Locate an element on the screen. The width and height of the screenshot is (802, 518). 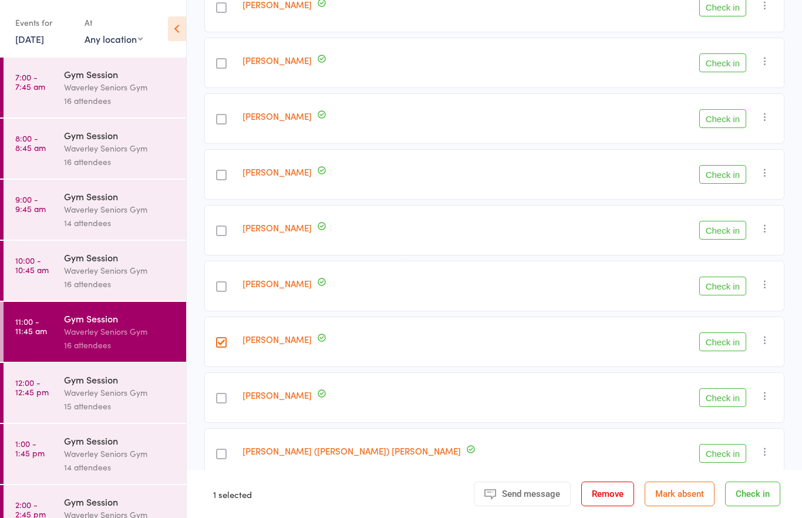
span: Send message is located at coordinates (531, 494).